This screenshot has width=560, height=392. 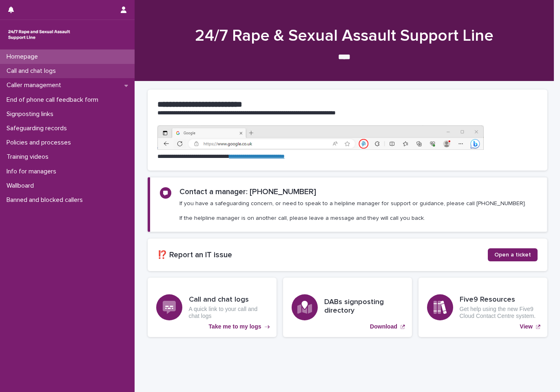 What do you see at coordinates (228, 313) in the screenshot?
I see `p: A quick link to your call and chat logs` at bounding box center [228, 313].